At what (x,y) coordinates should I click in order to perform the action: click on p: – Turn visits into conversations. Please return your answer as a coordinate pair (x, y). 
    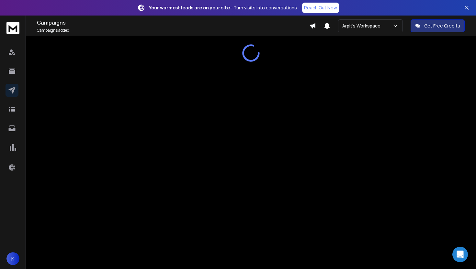
    Looking at the image, I should click on (223, 8).